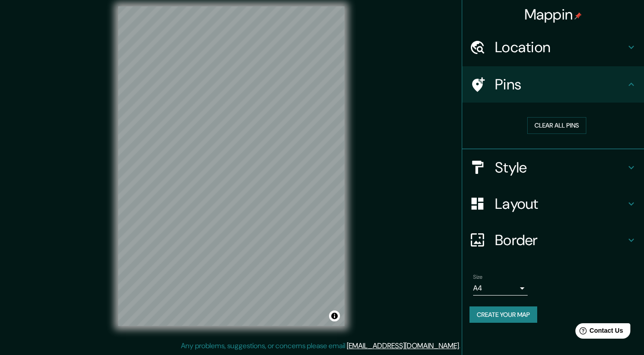 The image size is (644, 355). Describe the element at coordinates (553, 168) in the screenshot. I see `div: Style` at that location.